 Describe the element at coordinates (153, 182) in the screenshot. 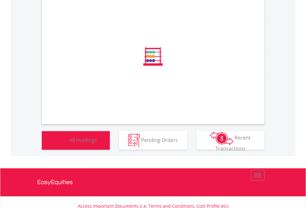

I see `div: EasyEquities` at that location.